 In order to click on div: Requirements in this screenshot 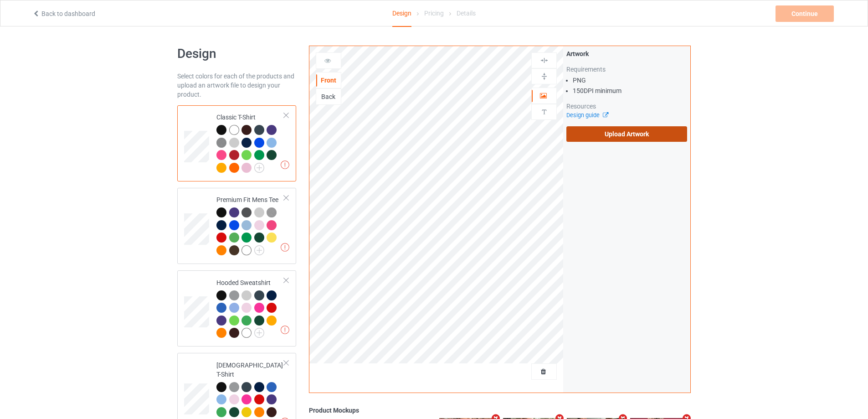, I will do `click(626, 70)`.